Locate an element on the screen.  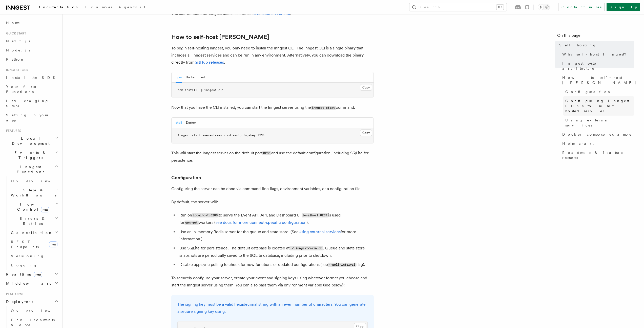
h4: On this page is located at coordinates (596, 36).